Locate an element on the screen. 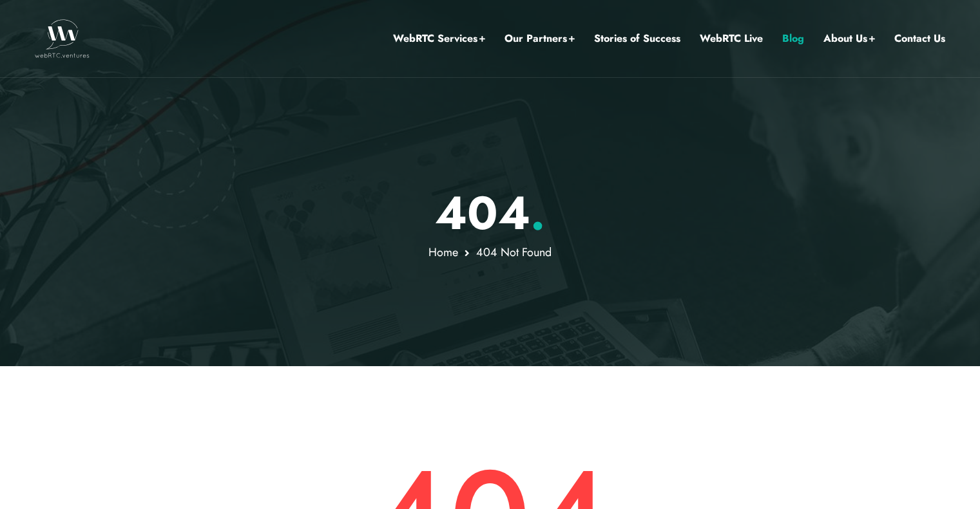  span: 404 Not Found is located at coordinates (514, 252).